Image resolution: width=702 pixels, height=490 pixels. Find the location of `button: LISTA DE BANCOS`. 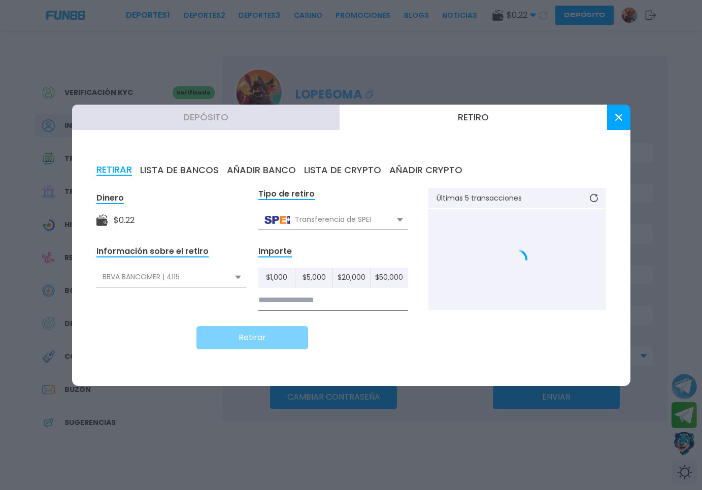

button: LISTA DE BANCOS is located at coordinates (179, 170).